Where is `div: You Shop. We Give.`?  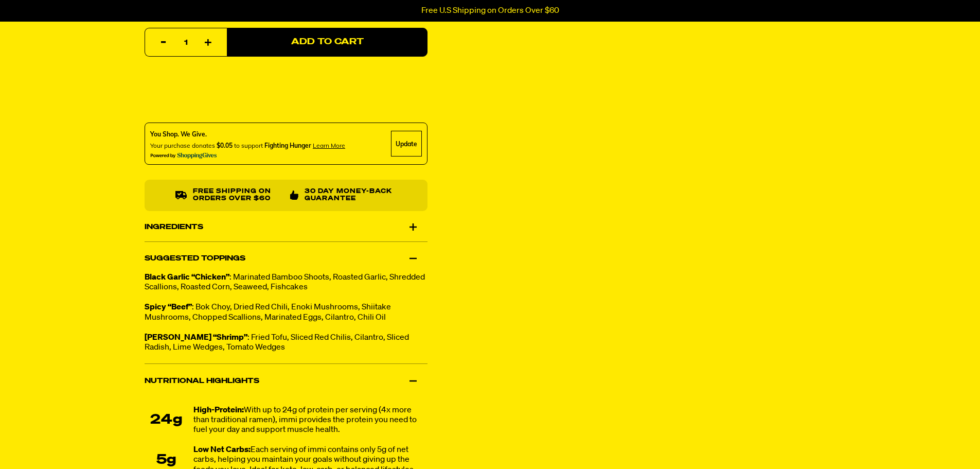
div: You Shop. We Give. is located at coordinates (248, 135).